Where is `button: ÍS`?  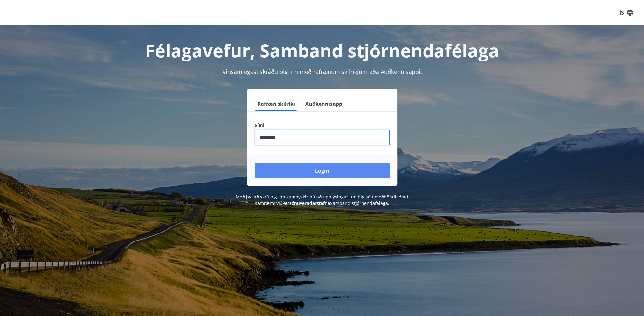
button: ÍS is located at coordinates (626, 13).